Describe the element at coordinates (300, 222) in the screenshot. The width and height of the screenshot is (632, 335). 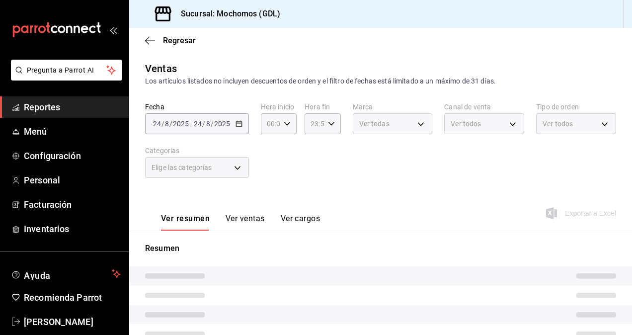
I see `button: Ver cargos` at that location.